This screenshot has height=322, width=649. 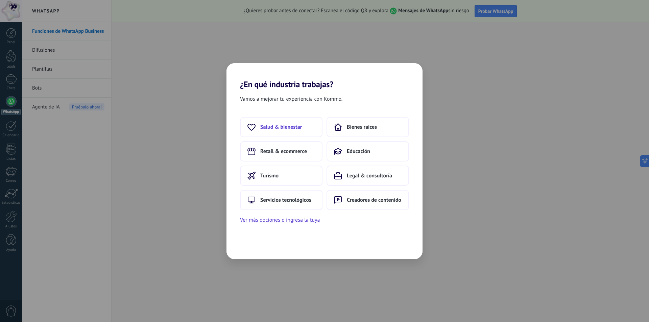 I want to click on h2: ¿En qué industria trabajas?, so click(x=325, y=76).